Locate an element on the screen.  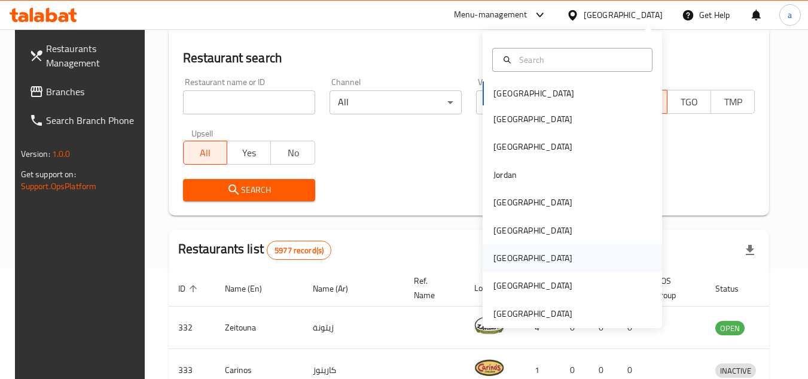
div: INACTIVE is located at coordinates (736, 370).